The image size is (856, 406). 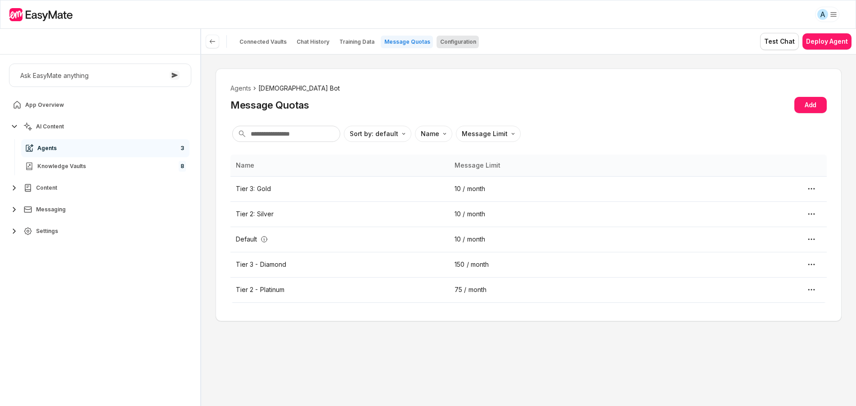 What do you see at coordinates (827, 41) in the screenshot?
I see `button: Deploy Agent` at bounding box center [827, 41].